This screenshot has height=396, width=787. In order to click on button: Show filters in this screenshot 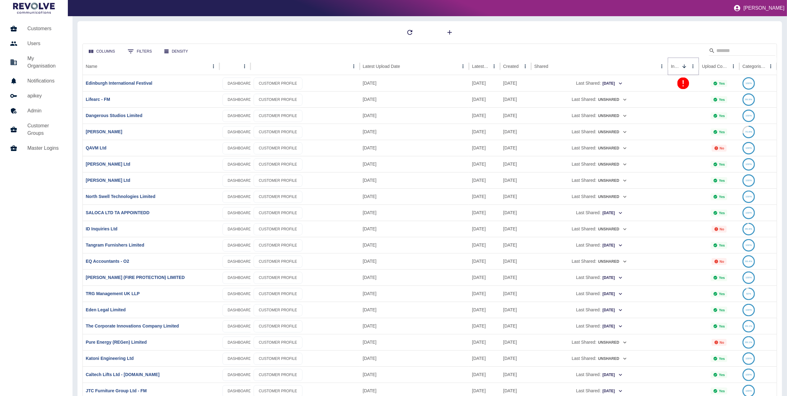, I will do `click(140, 51)`.